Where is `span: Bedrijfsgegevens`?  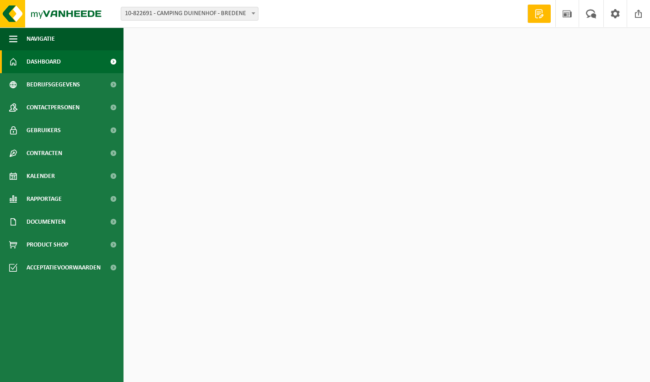 span: Bedrijfsgegevens is located at coordinates (53, 85).